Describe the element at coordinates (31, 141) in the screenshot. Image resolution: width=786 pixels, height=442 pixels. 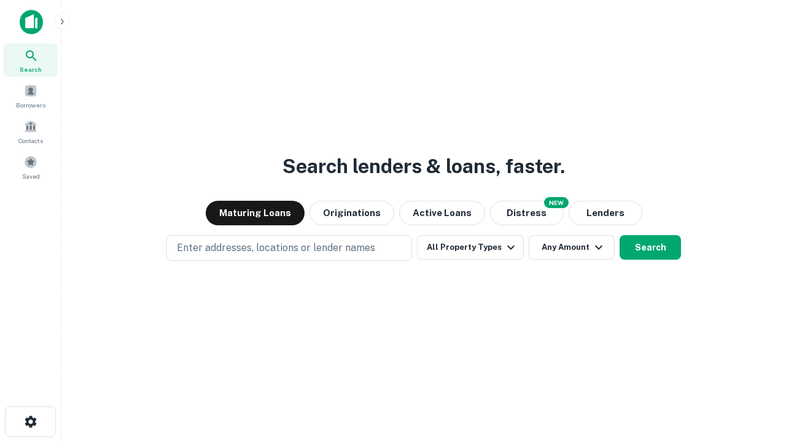
I see `span: Contacts` at that location.